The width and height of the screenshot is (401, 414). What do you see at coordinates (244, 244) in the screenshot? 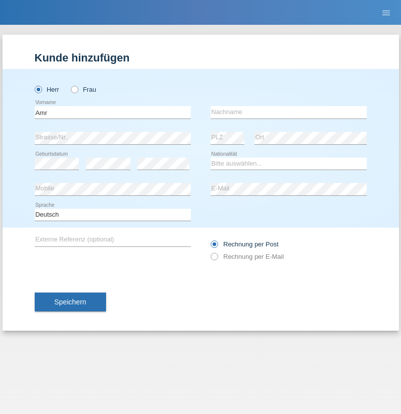
I see `label: Rechnung per Post` at bounding box center [244, 244].